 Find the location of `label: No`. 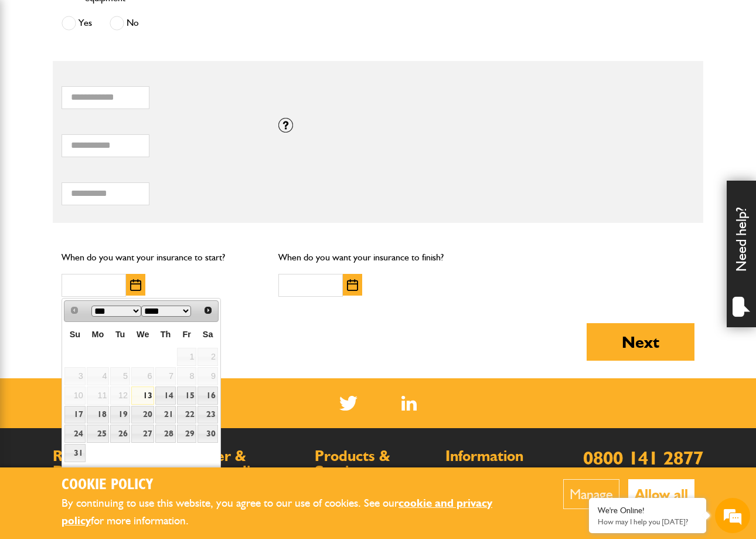

label: No is located at coordinates (124, 23).